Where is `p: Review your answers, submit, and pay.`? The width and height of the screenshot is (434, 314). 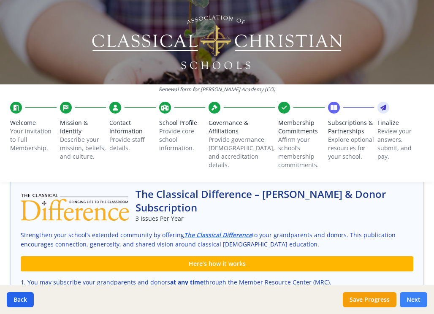
p: Review your answers, submit, and pay. is located at coordinates (401, 144).